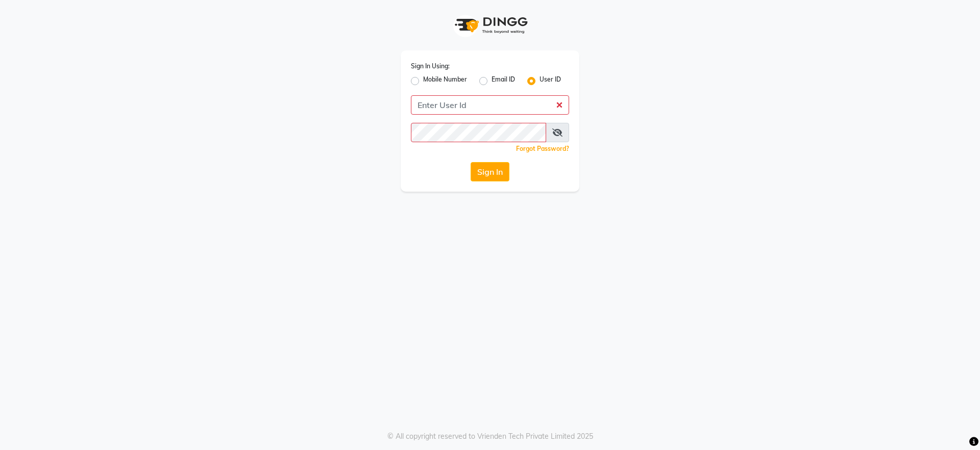  I want to click on label: Email ID, so click(503, 81).